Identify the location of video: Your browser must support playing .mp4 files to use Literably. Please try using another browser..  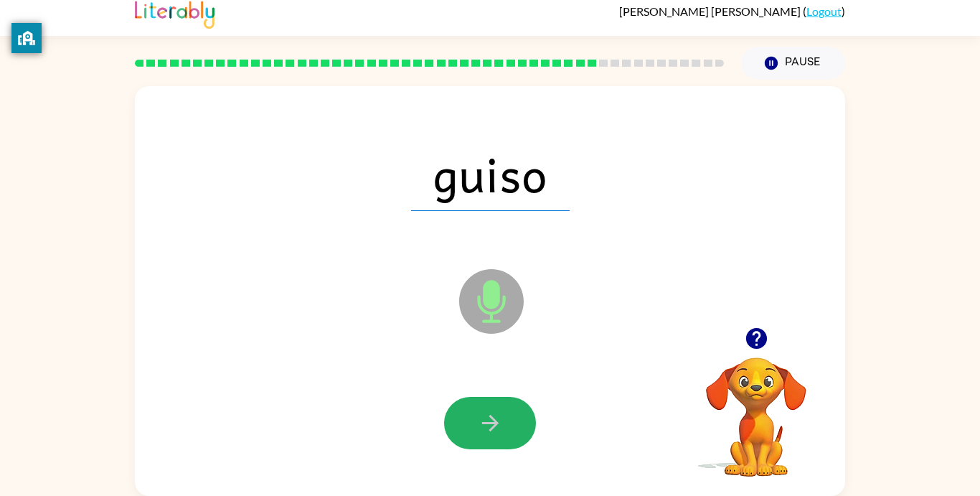
(756, 407).